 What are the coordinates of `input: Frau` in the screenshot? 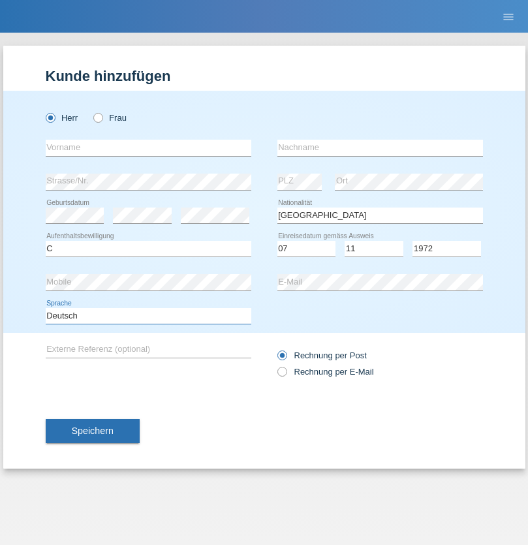 It's located at (97, 117).